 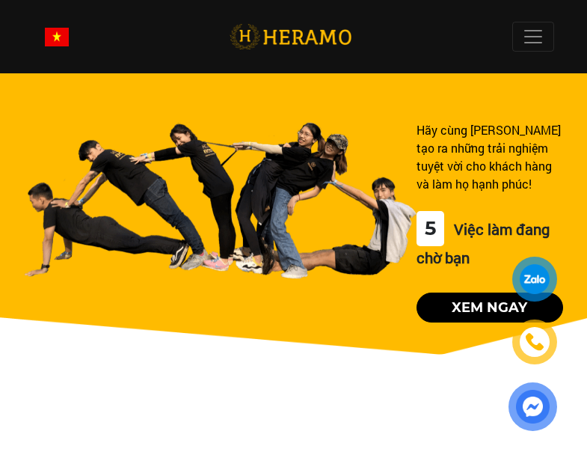 What do you see at coordinates (57, 37) in the screenshot?
I see `img: vn-flag.png` at bounding box center [57, 37].